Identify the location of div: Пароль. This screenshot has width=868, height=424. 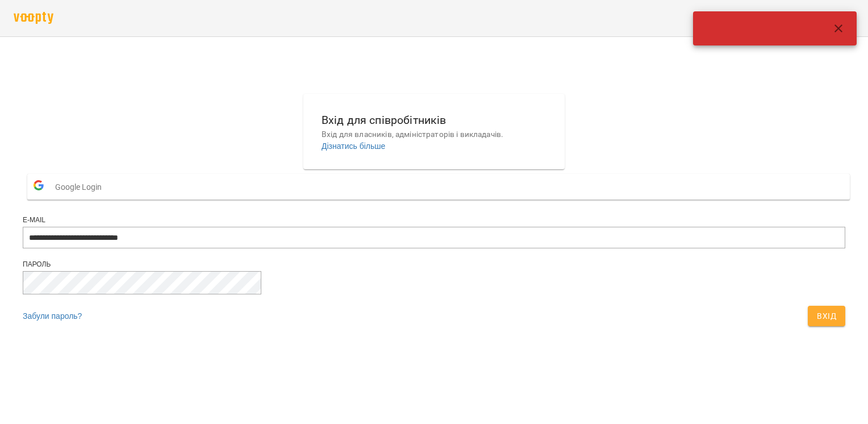
(434, 264).